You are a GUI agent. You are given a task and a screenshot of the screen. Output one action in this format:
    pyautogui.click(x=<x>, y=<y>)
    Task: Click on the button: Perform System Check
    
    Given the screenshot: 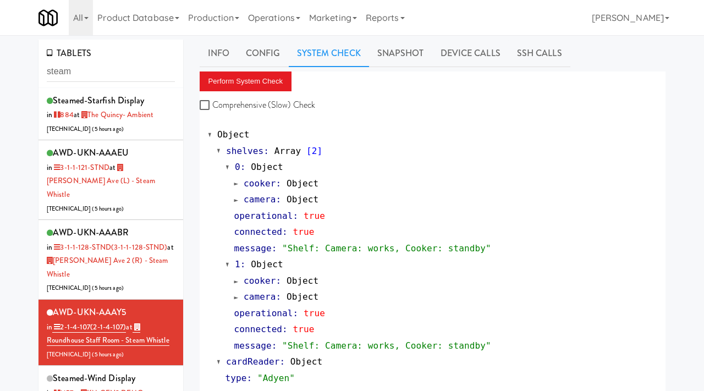 What is the action you would take?
    pyautogui.click(x=246, y=81)
    